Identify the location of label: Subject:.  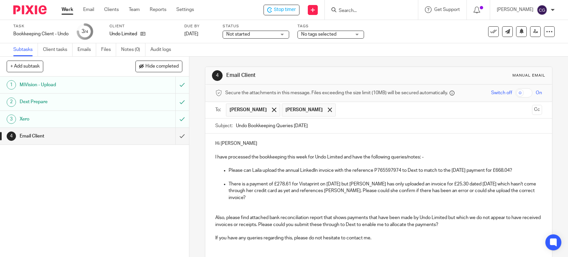
(224, 126).